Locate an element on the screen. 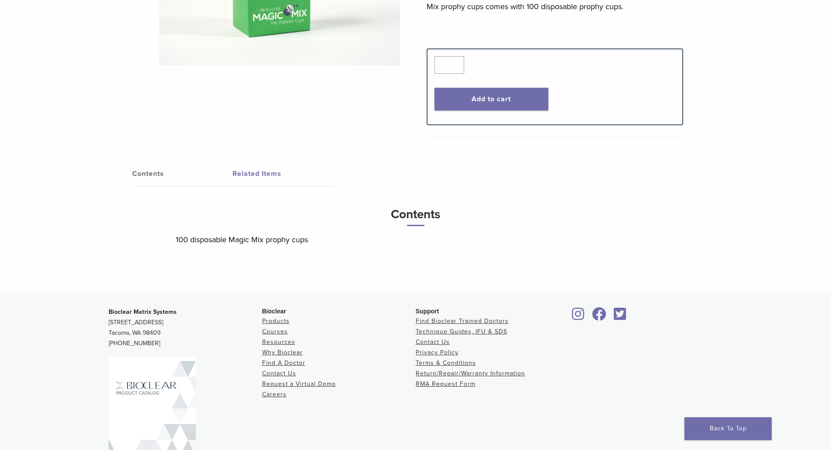 This screenshot has width=831, height=450. a: Request a Virtual Demo is located at coordinates (299, 384).